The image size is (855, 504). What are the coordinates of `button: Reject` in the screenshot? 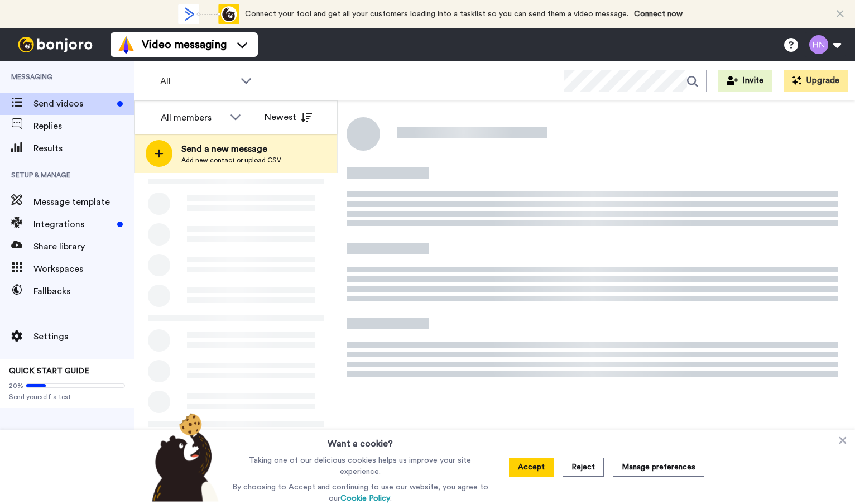 It's located at (583, 467).